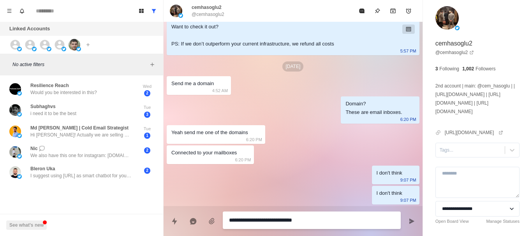  I want to click on button: Show all conversations, so click(154, 11).